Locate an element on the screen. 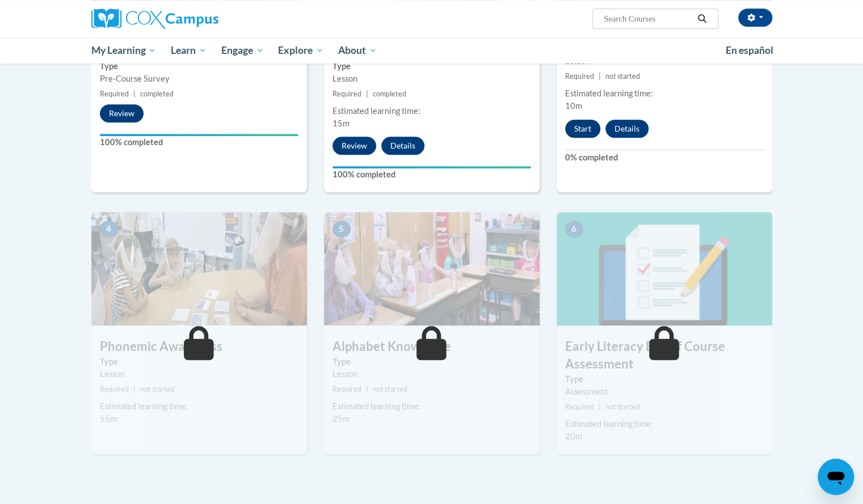 The height and width of the screenshot is (504, 863). span: 10m is located at coordinates (574, 105).